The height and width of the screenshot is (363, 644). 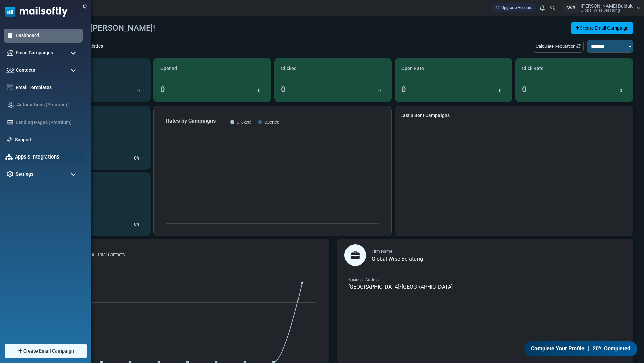 I want to click on span: Click Rate, so click(x=533, y=68).